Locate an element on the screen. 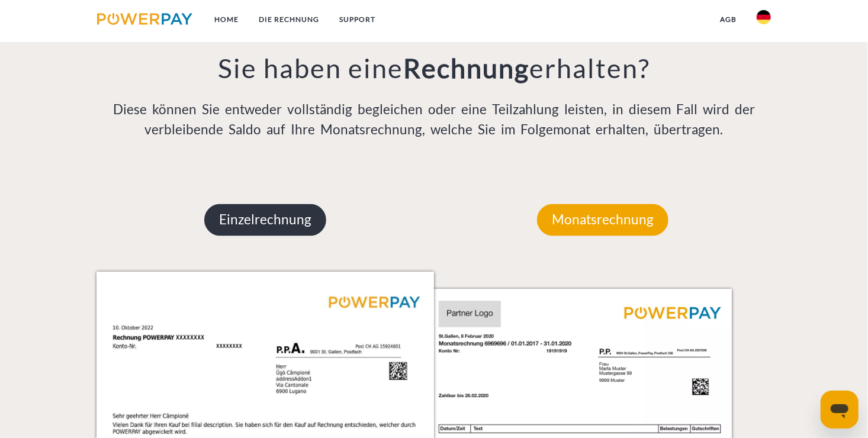  a: agb is located at coordinates (728, 19).